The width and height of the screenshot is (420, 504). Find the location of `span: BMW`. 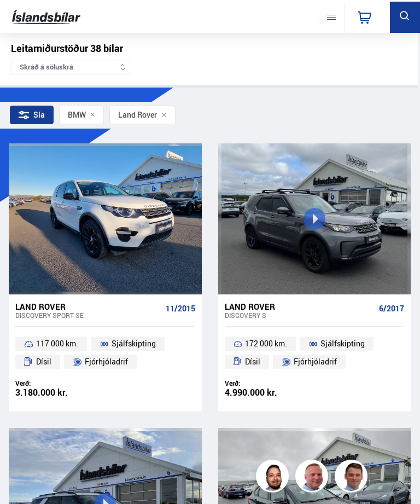

span: BMW is located at coordinates (77, 113).